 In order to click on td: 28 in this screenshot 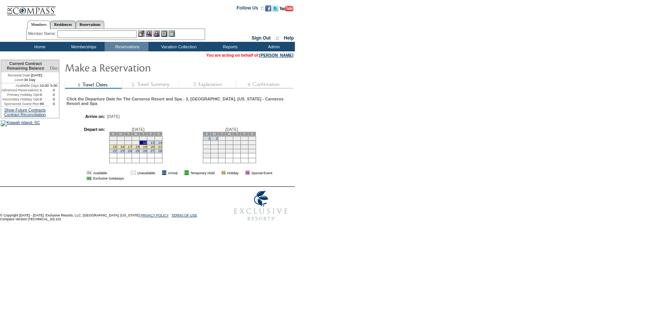, I will do `click(252, 151)`.